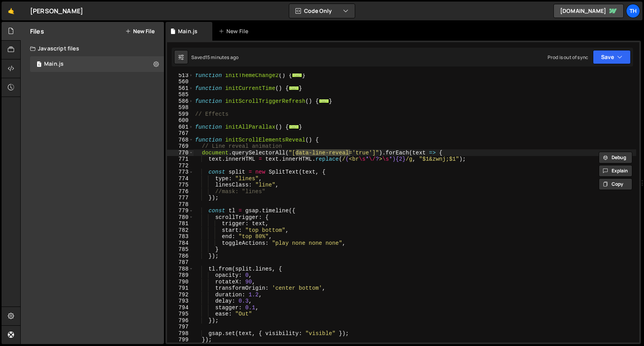  I want to click on div: 772, so click(180, 166).